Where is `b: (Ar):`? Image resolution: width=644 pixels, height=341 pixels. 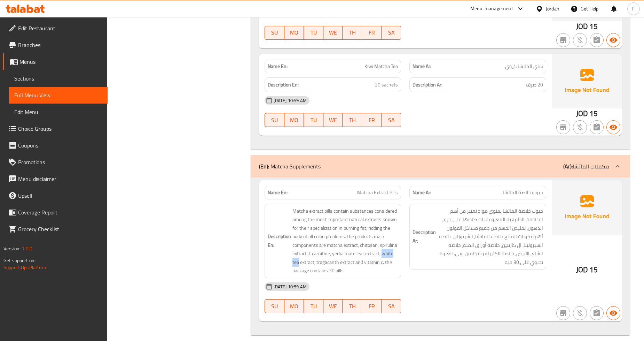 b: (Ar): is located at coordinates (567, 166).